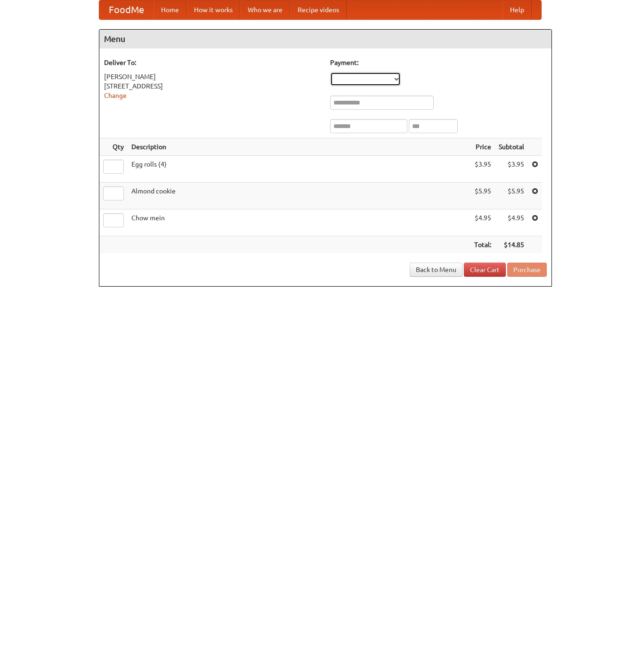  I want to click on a: Who we are, so click(265, 10).